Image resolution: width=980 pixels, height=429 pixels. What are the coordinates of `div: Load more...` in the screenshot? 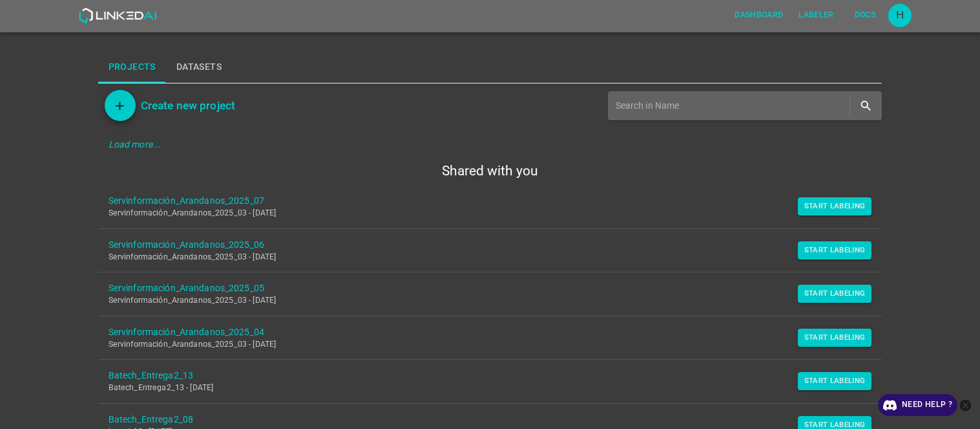 It's located at (490, 144).